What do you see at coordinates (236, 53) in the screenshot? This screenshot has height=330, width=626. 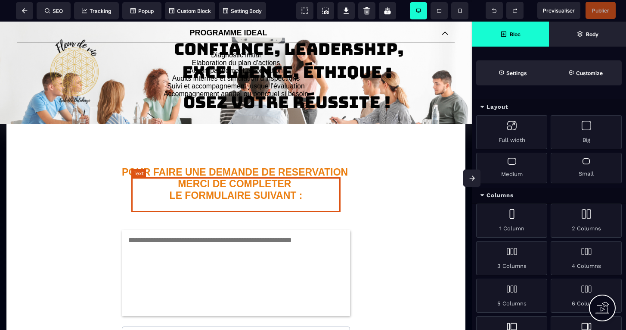 I see `p: Diagnostic initial Elaboration du plan d'actions Accompagnement et formation Audits internes et s...` at bounding box center [236, 53].